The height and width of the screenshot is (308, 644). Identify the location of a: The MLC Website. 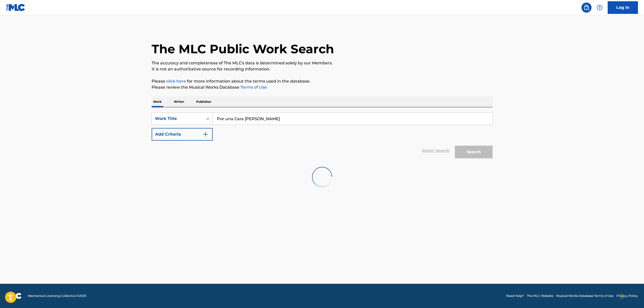
(540, 296).